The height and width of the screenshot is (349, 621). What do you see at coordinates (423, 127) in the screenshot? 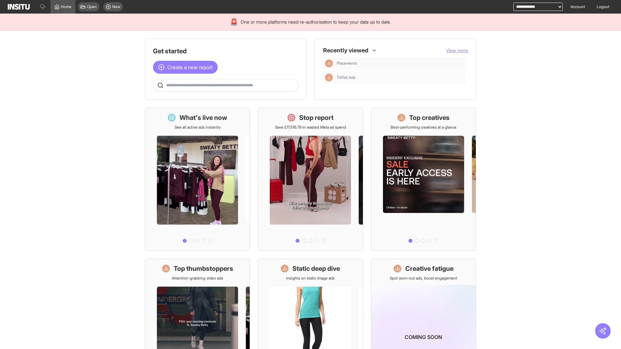
I see `p: Best-performing creatives at a glance` at bounding box center [423, 127].